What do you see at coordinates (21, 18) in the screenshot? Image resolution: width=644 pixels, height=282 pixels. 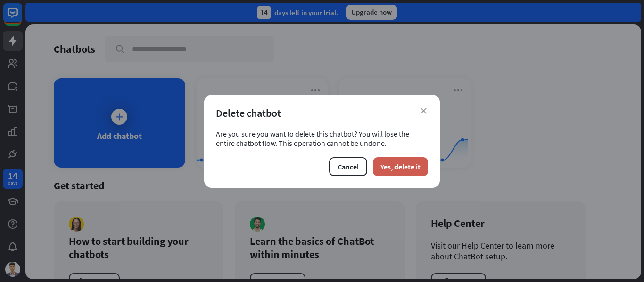 I see `button: Open LiveChat chat widget` at bounding box center [21, 18].